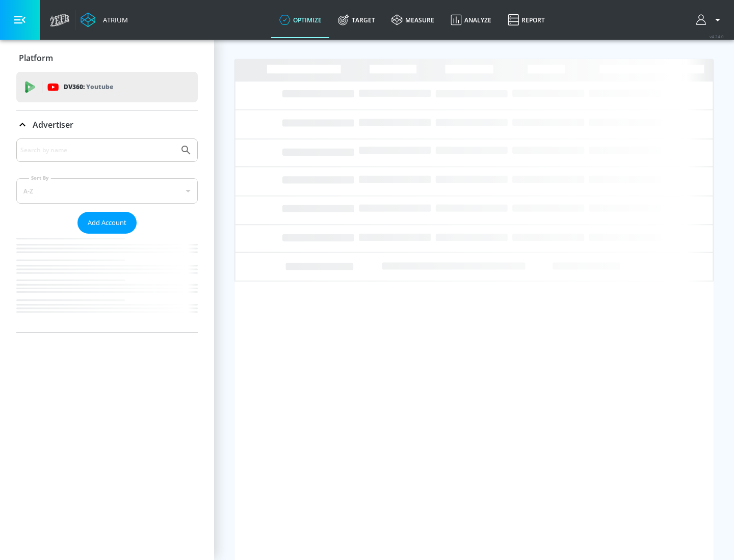 The width and height of the screenshot is (734, 560). What do you see at coordinates (100, 87) in the screenshot?
I see `p: Youtube` at bounding box center [100, 87].